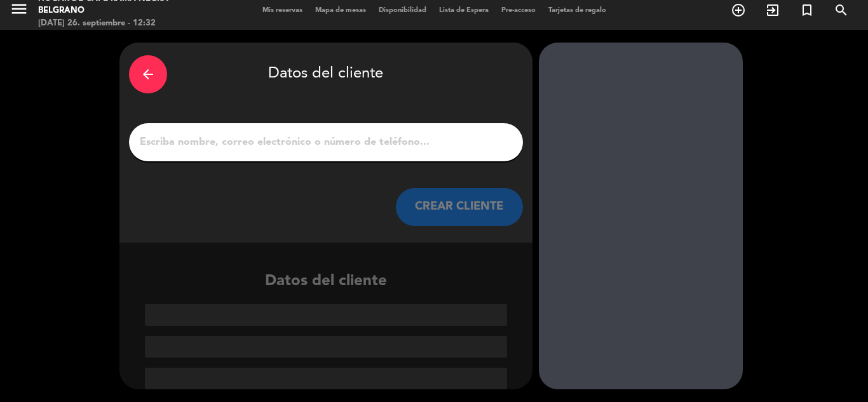 This screenshot has height=402, width=868. What do you see at coordinates (459, 207) in the screenshot?
I see `button: CREAR CLIENTE` at bounding box center [459, 207].